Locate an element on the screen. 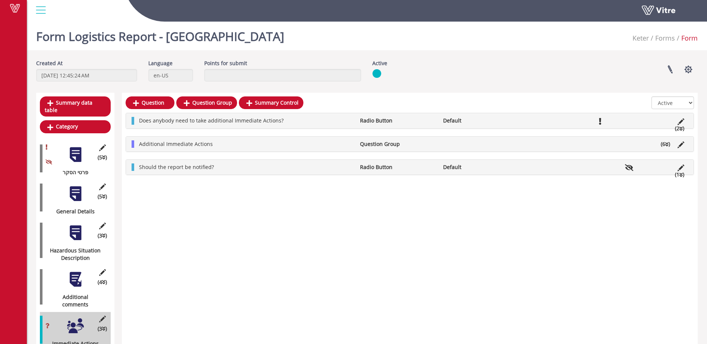 This screenshot has width=707, height=344. a: Question Group is located at coordinates (206, 103).